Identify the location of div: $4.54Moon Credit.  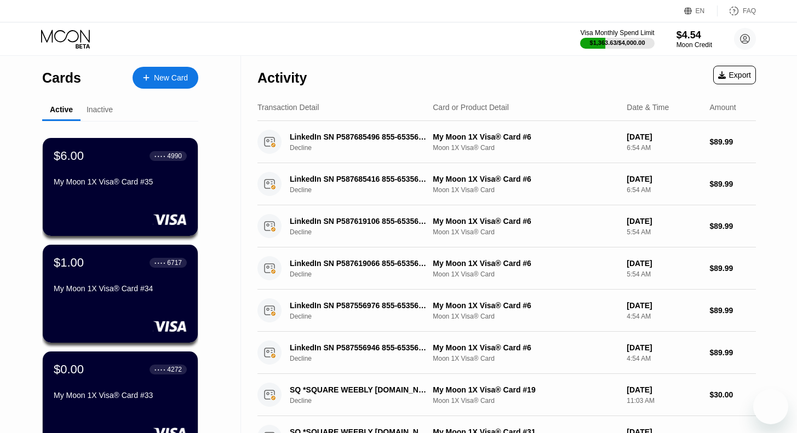
(694, 39).